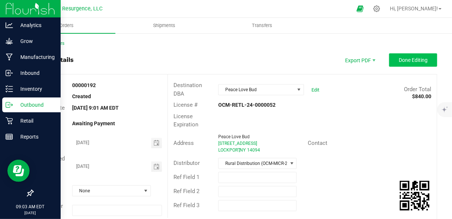 Image resolution: width=452 pixels, height=219 pixels. I want to click on span: LOCKPORT, so click(229, 150).